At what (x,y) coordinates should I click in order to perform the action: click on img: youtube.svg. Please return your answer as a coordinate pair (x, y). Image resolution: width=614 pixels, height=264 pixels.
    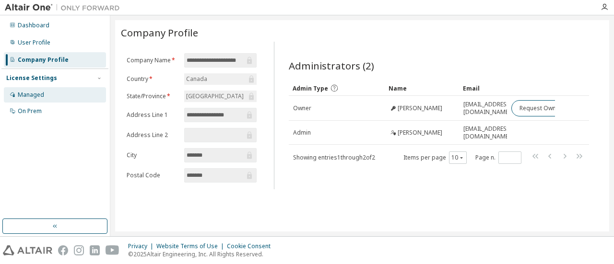
    Looking at the image, I should click on (112, 250).